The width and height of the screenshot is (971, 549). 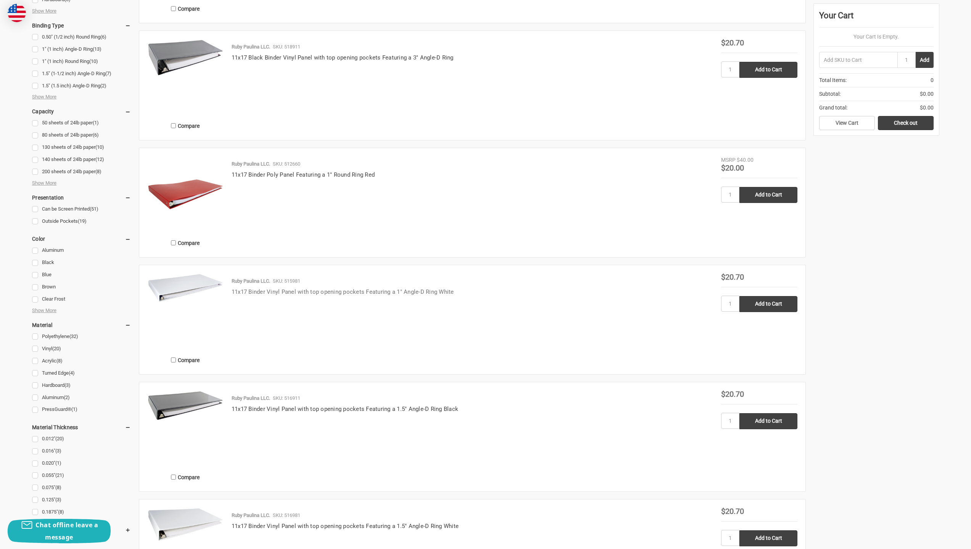 What do you see at coordinates (287, 398) in the screenshot?
I see `p: SKU: 516911` at bounding box center [287, 398].